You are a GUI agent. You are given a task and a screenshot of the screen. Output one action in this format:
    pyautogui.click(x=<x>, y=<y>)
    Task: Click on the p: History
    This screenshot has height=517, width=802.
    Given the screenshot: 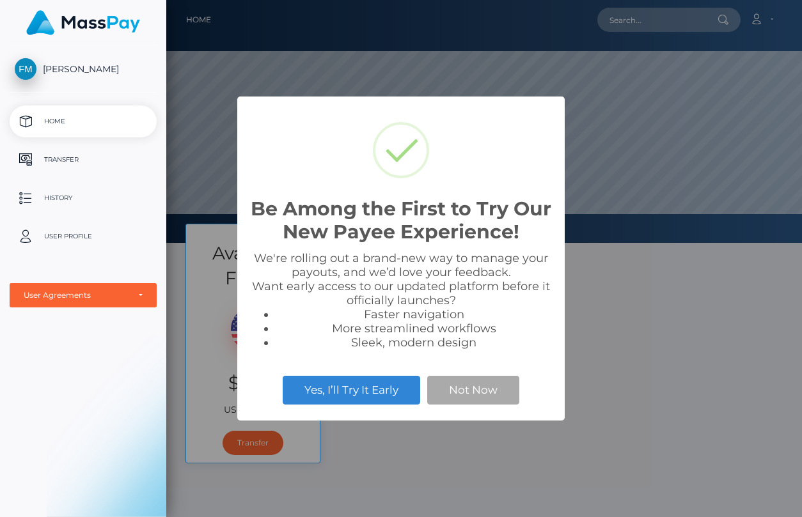 What is the action you would take?
    pyautogui.click(x=83, y=198)
    